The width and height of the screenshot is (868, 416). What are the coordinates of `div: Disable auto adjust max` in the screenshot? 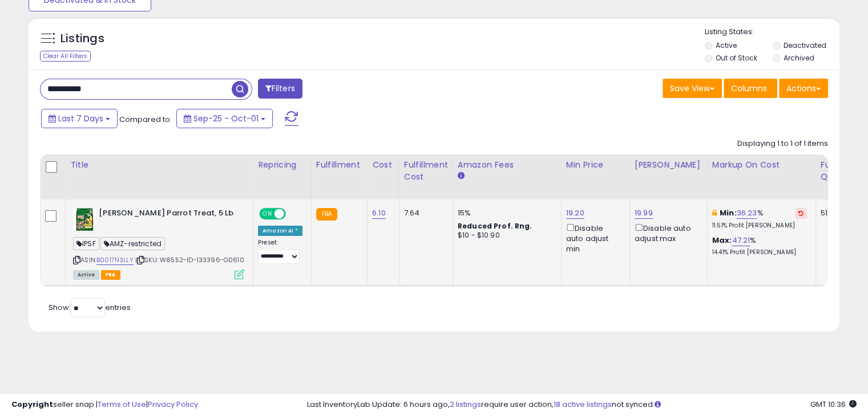 It's located at (666, 232).